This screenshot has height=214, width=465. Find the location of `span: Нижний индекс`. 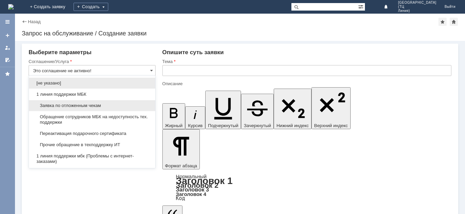

span: Нижний индекс is located at coordinates (292, 125).